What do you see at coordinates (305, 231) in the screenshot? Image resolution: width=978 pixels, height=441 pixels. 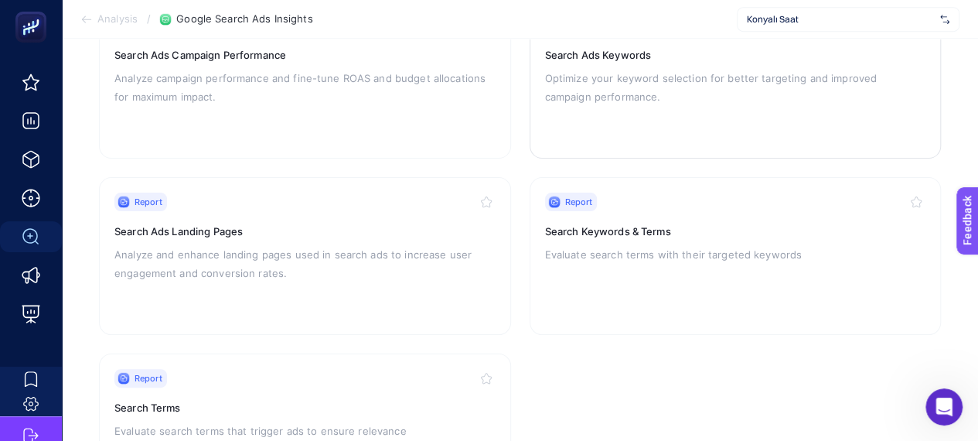 I see `h3: Search Ads Landing Pages` at bounding box center [305, 231].